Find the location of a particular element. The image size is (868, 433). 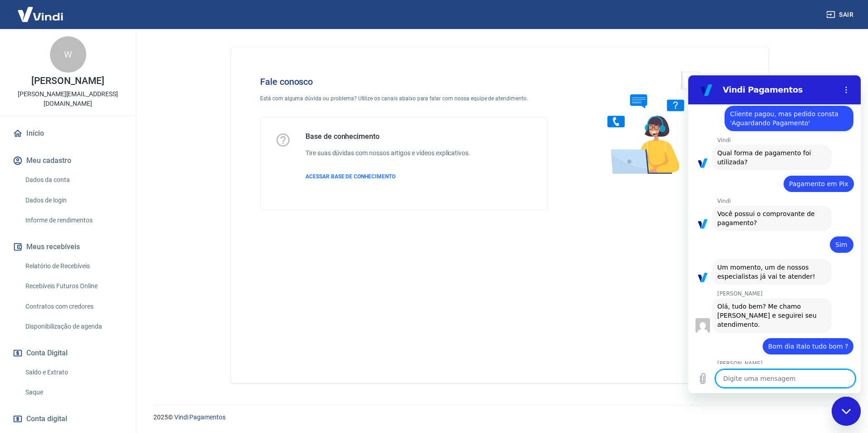

a: Contratos com credores is located at coordinates (73, 306).